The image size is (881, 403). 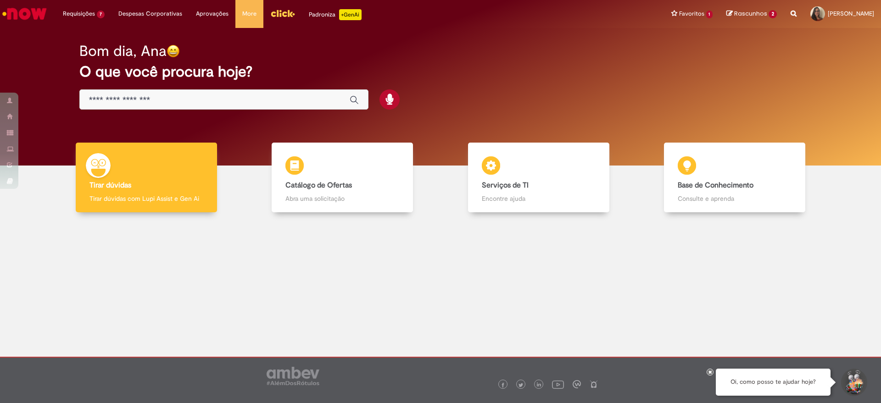 I want to click on b: Serviços de TI, so click(x=505, y=185).